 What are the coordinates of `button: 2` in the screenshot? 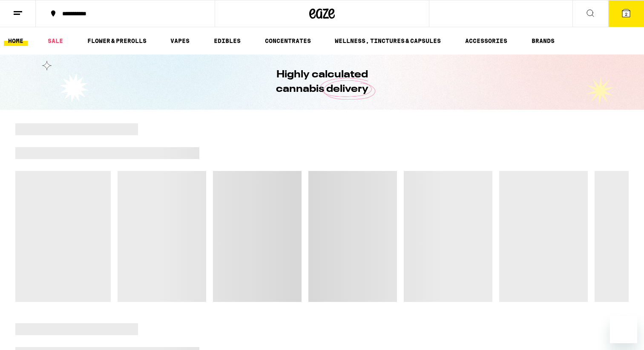 It's located at (626, 13).